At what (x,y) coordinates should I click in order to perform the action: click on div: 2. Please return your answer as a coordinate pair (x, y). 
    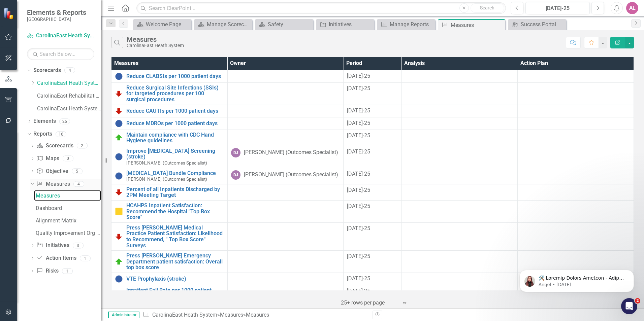
    Looking at the image, I should click on (82, 146).